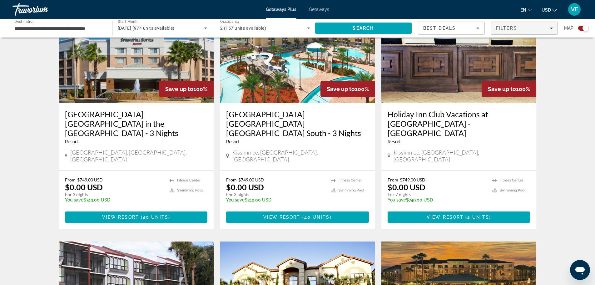 The height and width of the screenshot is (285, 595). What do you see at coordinates (523, 10) in the screenshot?
I see `span: en` at bounding box center [523, 10].